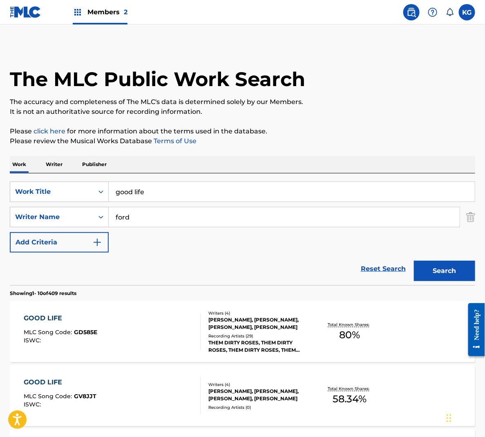 This screenshot has width=485, height=437. What do you see at coordinates (107, 12) in the screenshot?
I see `span: Members` at bounding box center [107, 12].